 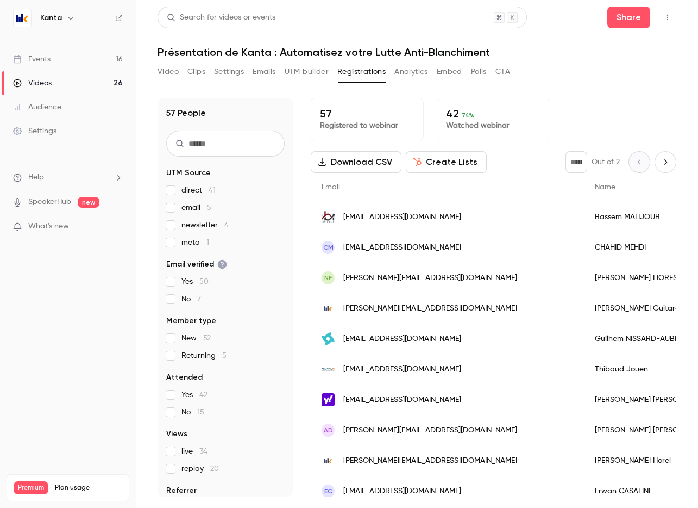 What do you see at coordinates (199, 299) in the screenshot?
I see `span: 7` at bounding box center [199, 299].